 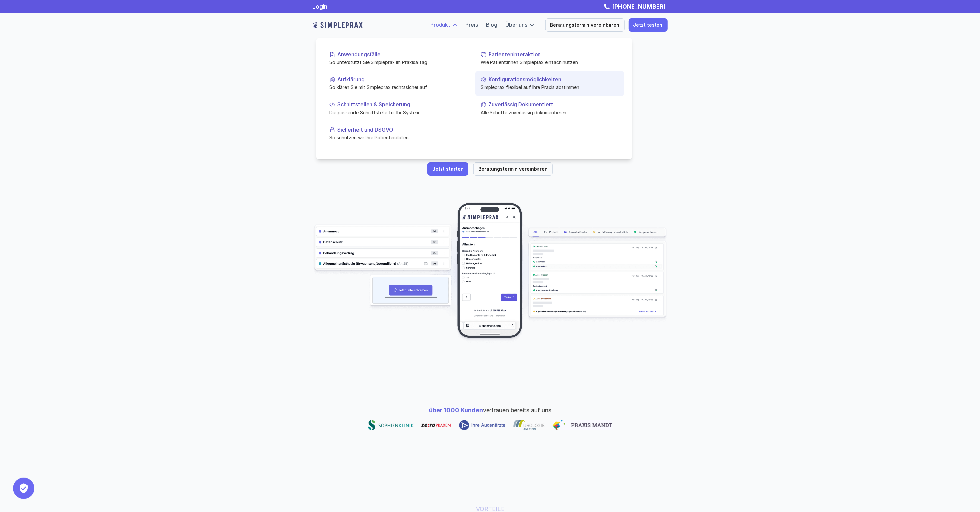 What do you see at coordinates (398, 63) in the screenshot?
I see `p: So unterstützt Sie Simpleprax im Praxisalltag` at bounding box center [398, 63].